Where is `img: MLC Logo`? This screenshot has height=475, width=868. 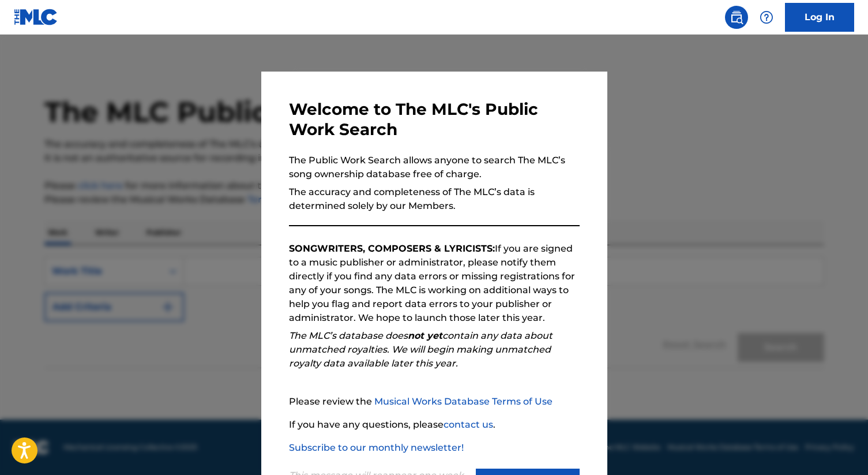
img: MLC Logo is located at coordinates (36, 16).